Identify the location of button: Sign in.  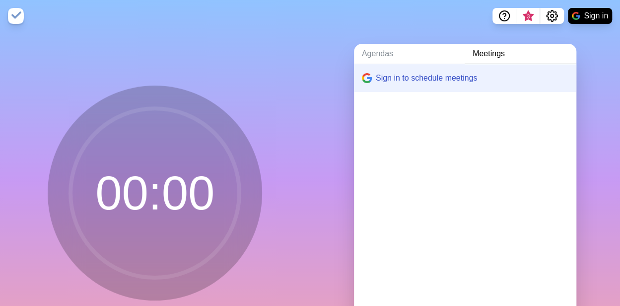
(590, 16).